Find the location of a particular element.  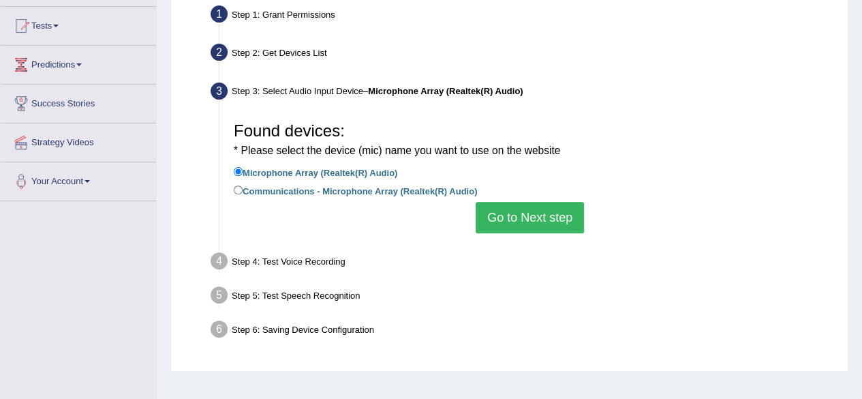

a: Success Stories is located at coordinates (78, 102).